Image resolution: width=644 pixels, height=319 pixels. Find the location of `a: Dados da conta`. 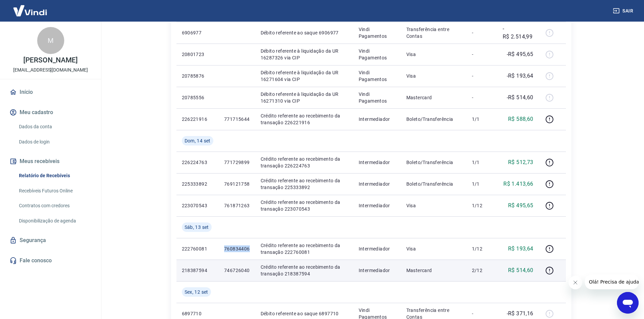

a: Dados da conta is located at coordinates (55, 127).